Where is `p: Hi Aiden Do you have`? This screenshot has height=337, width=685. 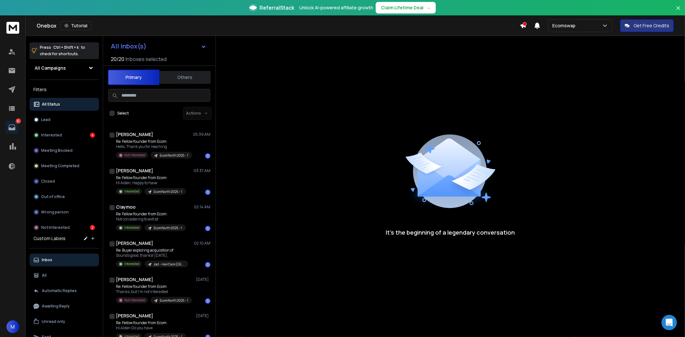
p: Hi Aiden Do you have is located at coordinates (151, 328).